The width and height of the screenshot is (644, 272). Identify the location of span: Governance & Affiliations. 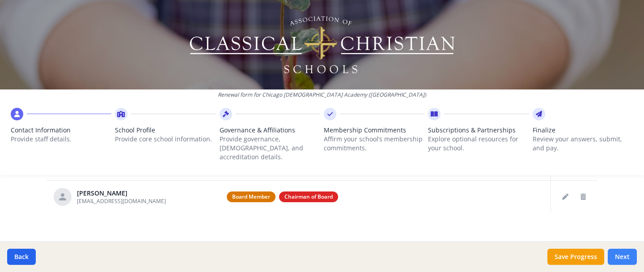
(270, 130).